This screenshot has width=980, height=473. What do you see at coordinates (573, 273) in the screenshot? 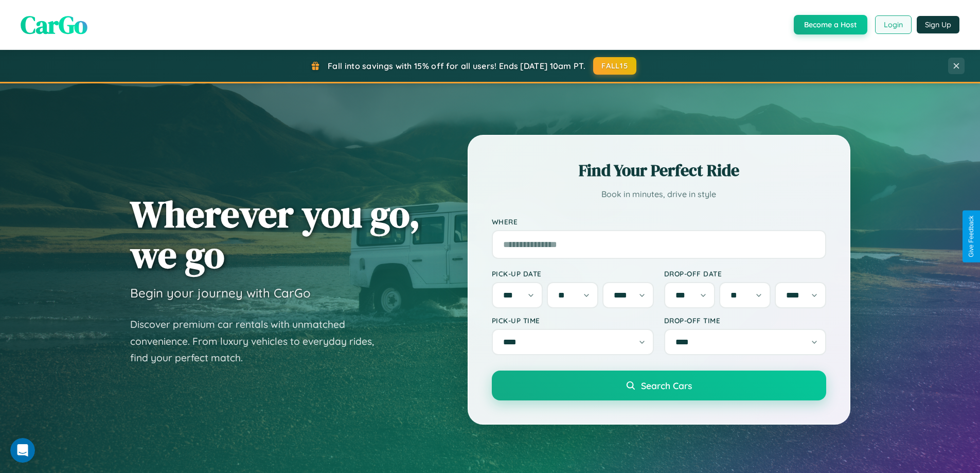
I see `label: Pick-up Date` at bounding box center [573, 273].